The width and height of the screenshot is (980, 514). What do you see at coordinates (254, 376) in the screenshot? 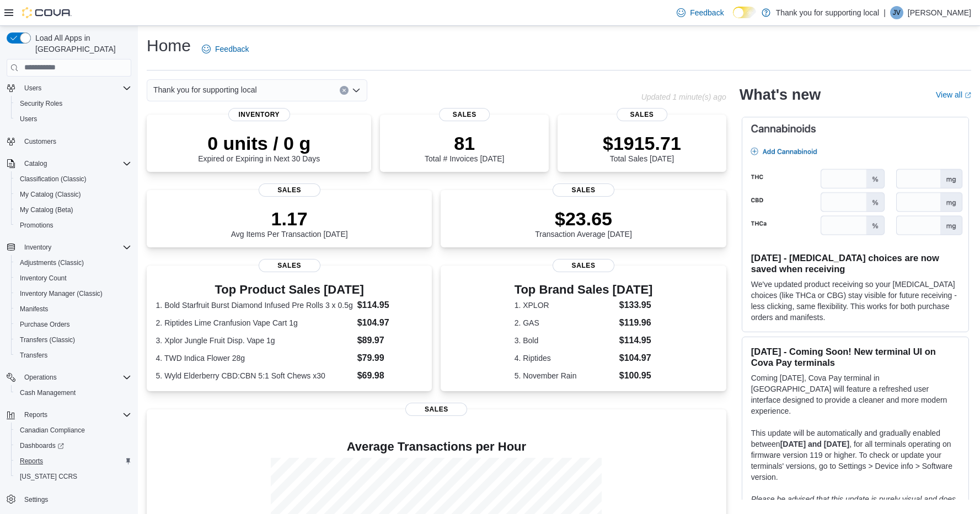
I see `dt: 5. Wyld Elderberry CBD:CBN 5:1 Soft Chews x30` at bounding box center [254, 376].